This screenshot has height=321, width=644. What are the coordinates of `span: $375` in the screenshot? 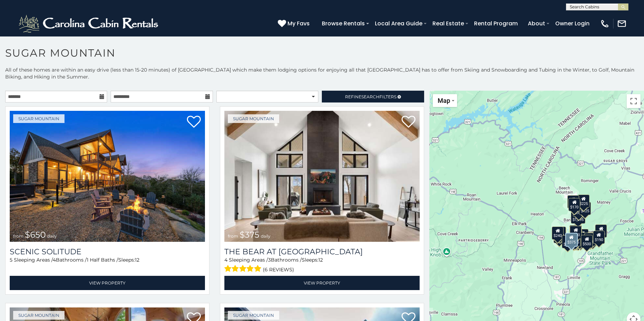 It's located at (249, 234).